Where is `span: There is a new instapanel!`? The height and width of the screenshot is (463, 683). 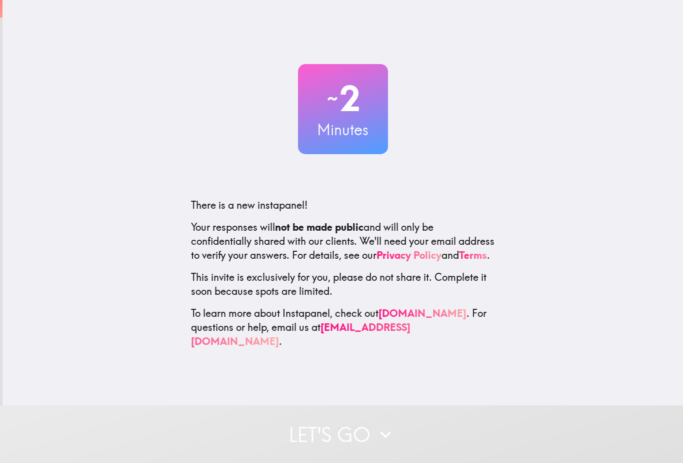 span: There is a new instapanel! is located at coordinates (249, 205).